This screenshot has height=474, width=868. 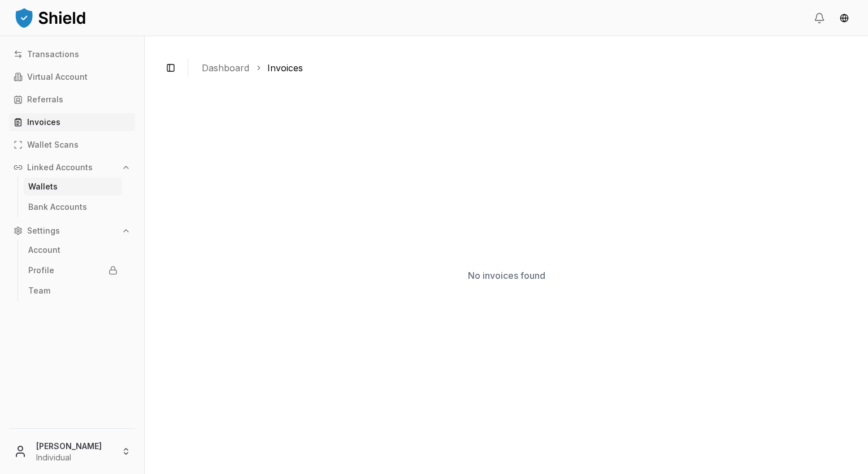 What do you see at coordinates (225, 68) in the screenshot?
I see `a: Dashboard` at bounding box center [225, 68].